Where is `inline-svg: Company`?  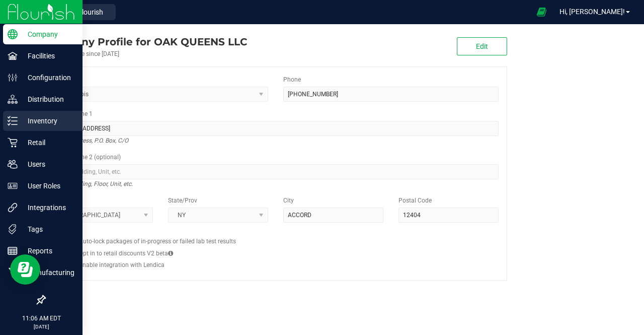
inline-svg: Company is located at coordinates (12, 34).